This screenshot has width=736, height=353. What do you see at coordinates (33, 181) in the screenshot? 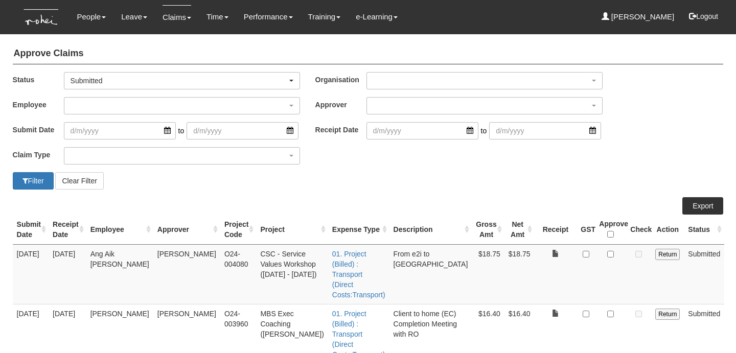
I see `button: Filter` at bounding box center [33, 181].